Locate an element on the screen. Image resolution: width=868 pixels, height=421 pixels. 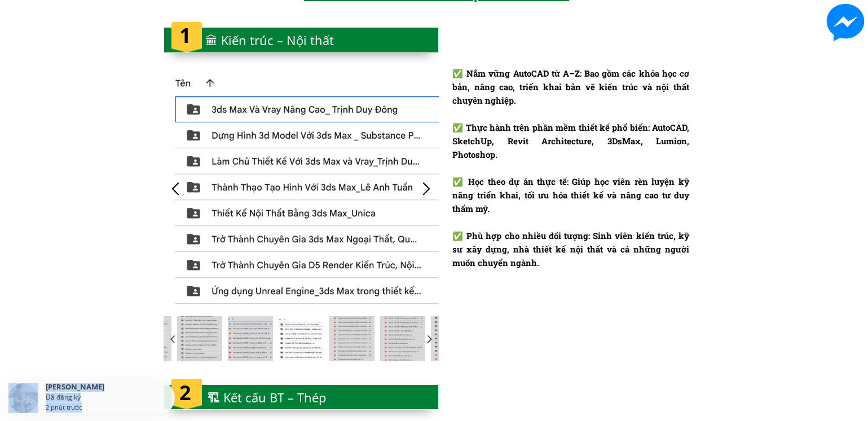
div: 🏗 Kết cấu BT – Thép is located at coordinates (273, 397).